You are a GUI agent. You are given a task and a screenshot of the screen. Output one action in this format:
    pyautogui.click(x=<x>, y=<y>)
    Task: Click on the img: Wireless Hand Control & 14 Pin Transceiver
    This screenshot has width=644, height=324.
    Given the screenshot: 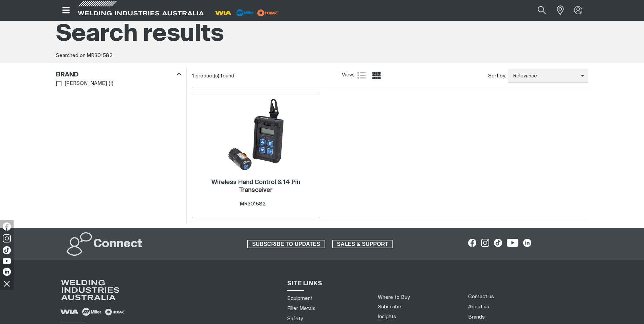 What is the action you would take?
    pyautogui.click(x=256, y=135)
    